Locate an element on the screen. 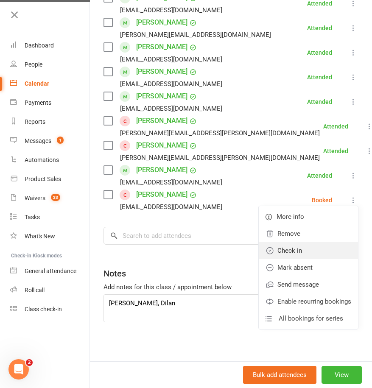  span: 1 is located at coordinates (60, 140).